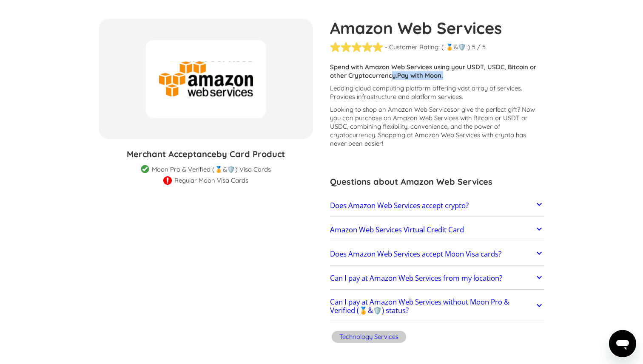  Describe the element at coordinates (437, 126) in the screenshot. I see `p: Looking to shop on Amazon Web Services ? Now you can purchase on Amazon Web Services with Bitcoin...` at that location.